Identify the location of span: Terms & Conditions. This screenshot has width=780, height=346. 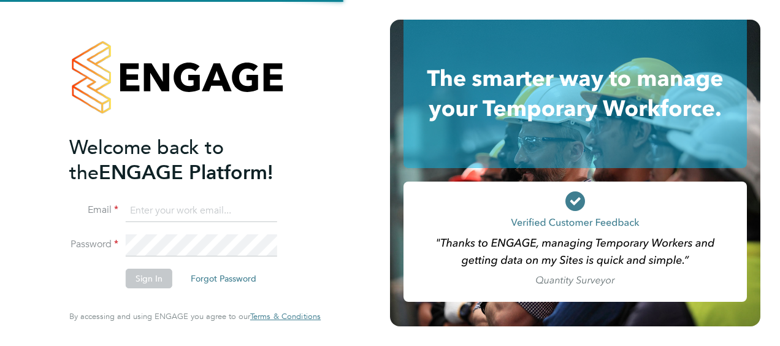
(285, 316).